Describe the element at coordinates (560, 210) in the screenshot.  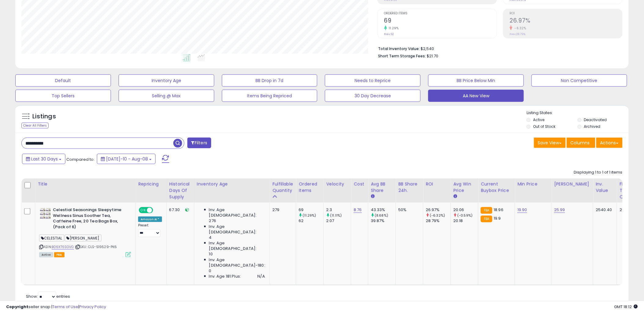
I see `a: 25.99` at that location.